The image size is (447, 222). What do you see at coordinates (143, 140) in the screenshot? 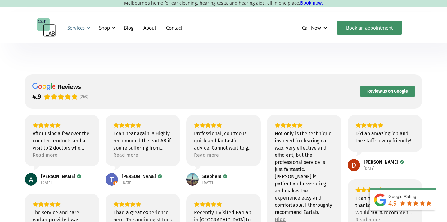
I see `div: I can hear again!!!! Highly recommend the earLAB if you’re suffering from BLOCKED ears. Instant r...` at bounding box center [143, 140].